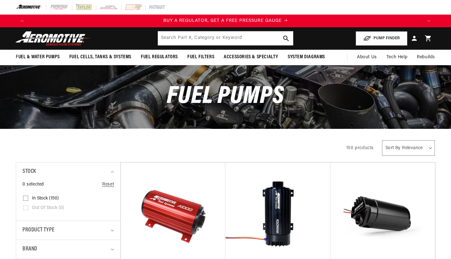  I want to click on span: Out of stock (0), so click(48, 208).